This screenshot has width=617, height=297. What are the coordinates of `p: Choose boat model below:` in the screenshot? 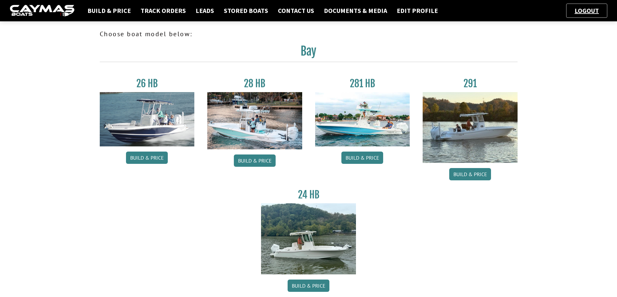 It's located at (308, 34).